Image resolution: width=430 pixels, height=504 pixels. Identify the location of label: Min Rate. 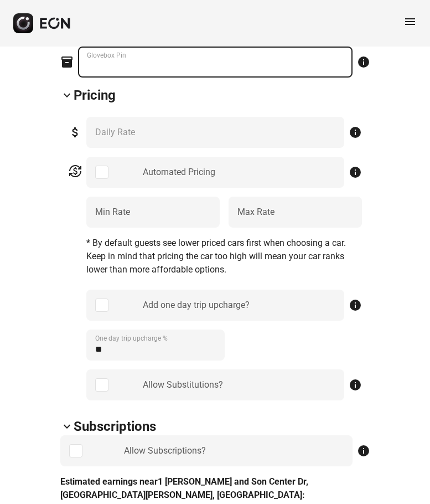
(112, 212).